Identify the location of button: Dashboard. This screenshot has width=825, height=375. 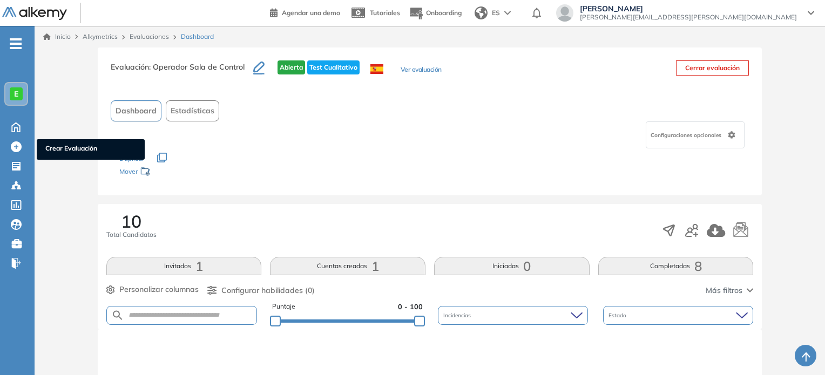
(136, 111).